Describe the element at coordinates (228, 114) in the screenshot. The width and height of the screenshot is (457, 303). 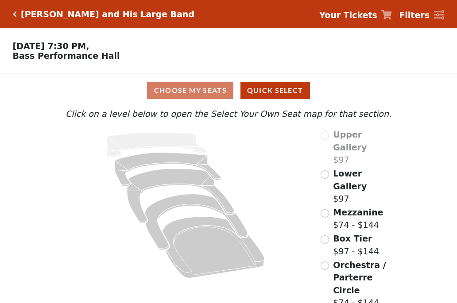
I see `p: Click on a level below to open the Select Your Own Seat map for that section.` at that location.